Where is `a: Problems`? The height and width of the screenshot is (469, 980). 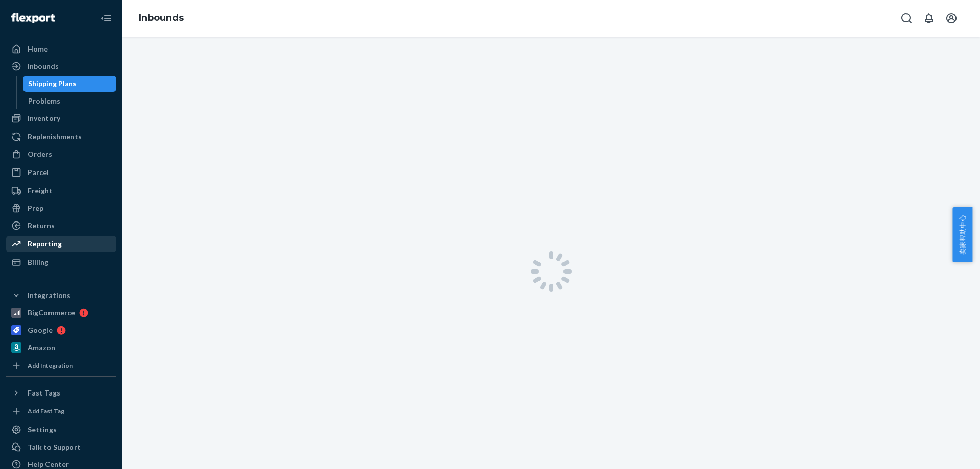 a: Problems is located at coordinates (70, 101).